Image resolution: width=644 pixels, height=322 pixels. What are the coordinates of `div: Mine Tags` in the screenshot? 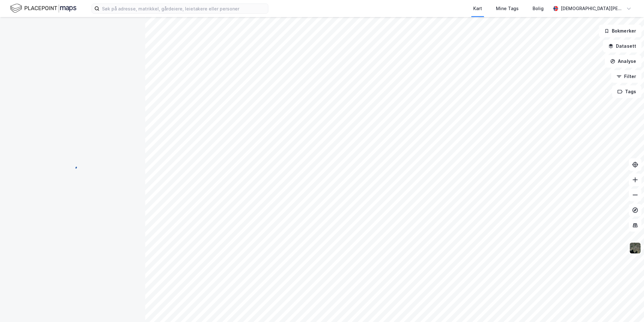 It's located at (507, 9).